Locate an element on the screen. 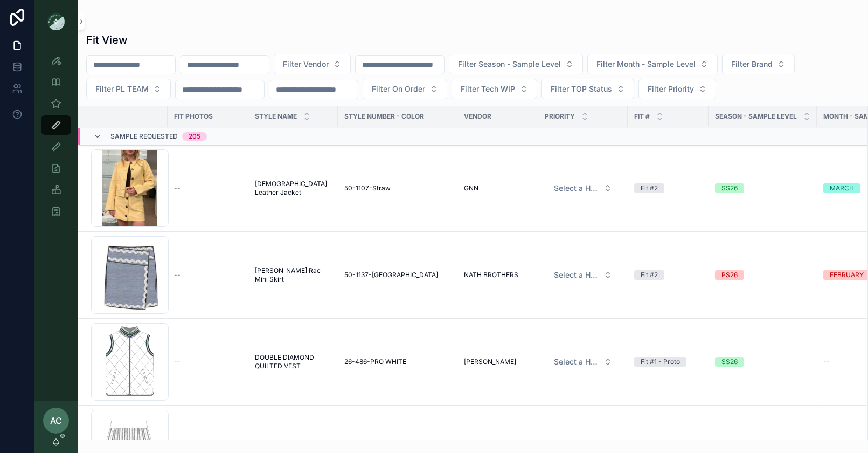 The width and height of the screenshot is (868, 453). div: scrollable content is located at coordinates (56, 139).